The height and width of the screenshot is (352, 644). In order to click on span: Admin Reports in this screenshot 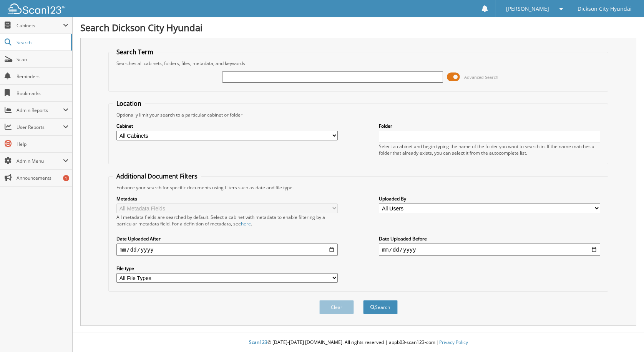, I will do `click(40, 110)`.